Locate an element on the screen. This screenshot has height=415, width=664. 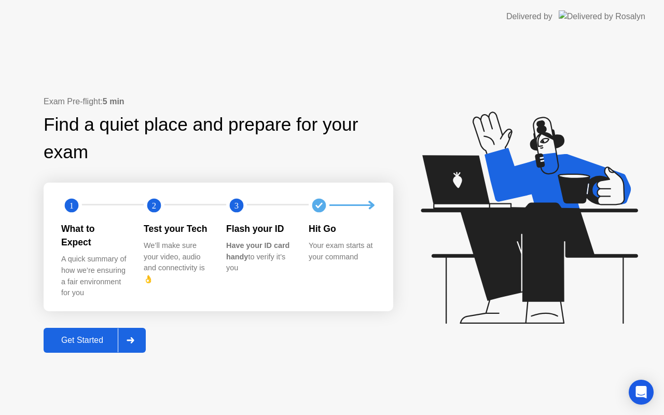
div: Test your Tech is located at coordinates (176, 229).